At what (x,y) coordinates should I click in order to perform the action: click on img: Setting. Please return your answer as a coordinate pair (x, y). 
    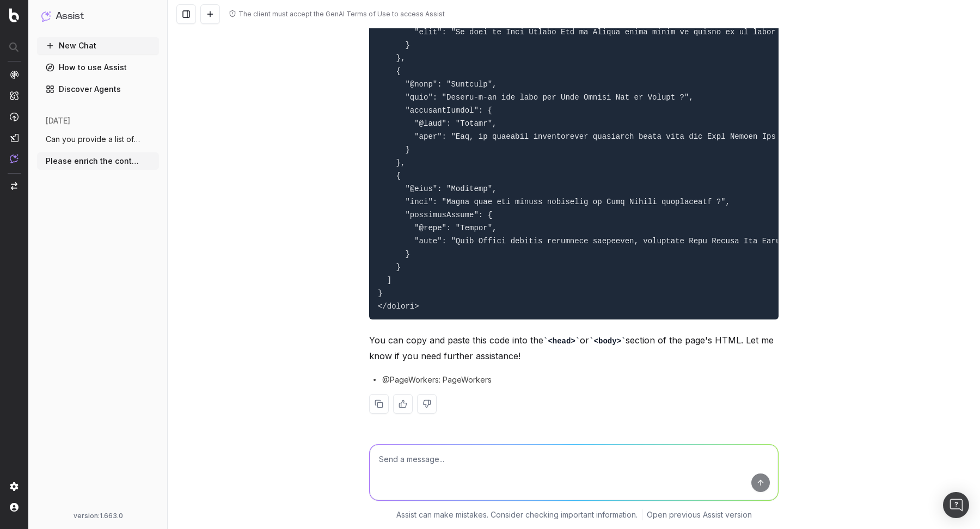
    Looking at the image, I should click on (14, 486).